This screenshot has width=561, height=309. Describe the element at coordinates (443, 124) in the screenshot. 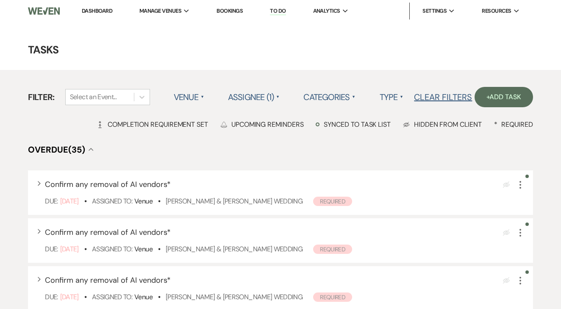

I see `div: Hidden from Client` at that location.